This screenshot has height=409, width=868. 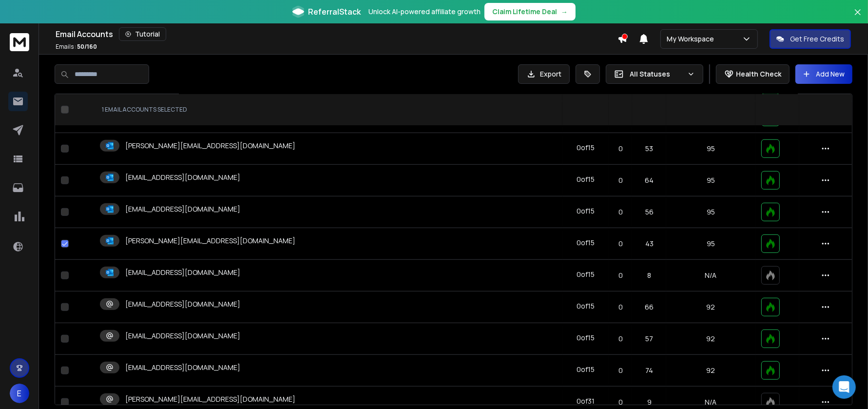 I want to click on div: 1 EMAIL ACCOUNTS SELECTED, so click(x=328, y=110).